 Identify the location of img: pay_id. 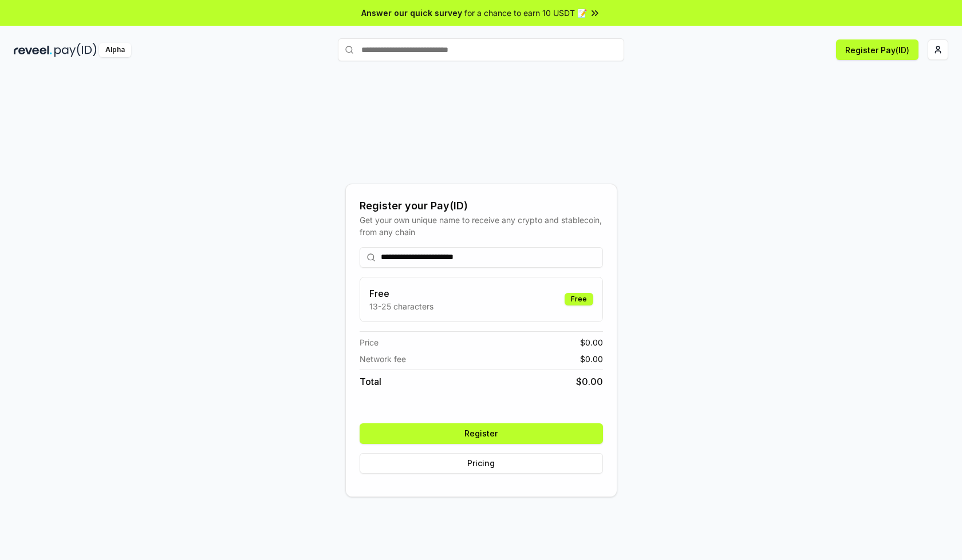
(76, 50).